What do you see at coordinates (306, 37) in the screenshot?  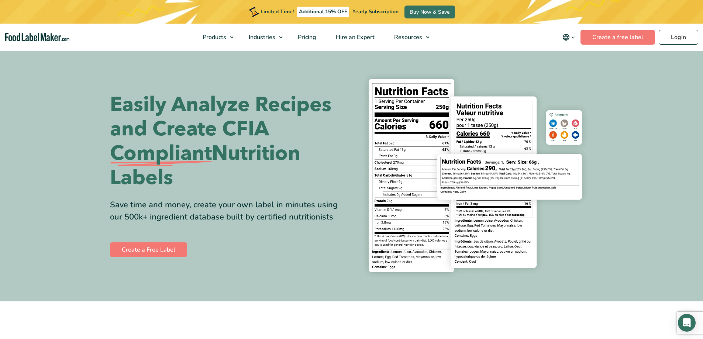 I see `span: Pricing` at bounding box center [306, 37].